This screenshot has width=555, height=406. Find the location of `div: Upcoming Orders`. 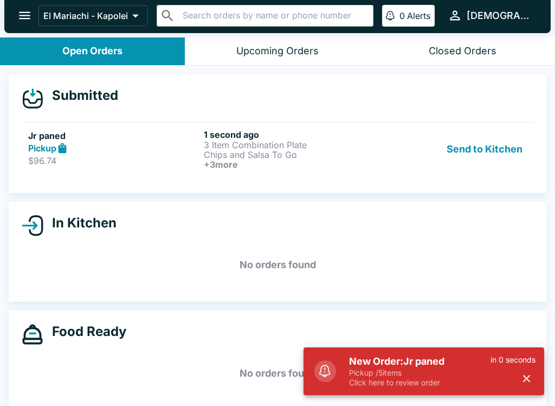

div: Upcoming Orders is located at coordinates (278, 51).